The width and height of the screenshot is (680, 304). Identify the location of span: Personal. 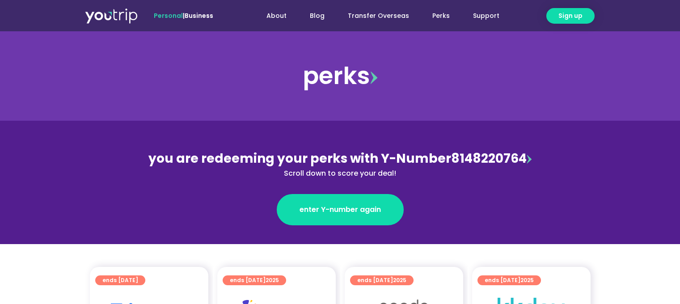
(168, 16).